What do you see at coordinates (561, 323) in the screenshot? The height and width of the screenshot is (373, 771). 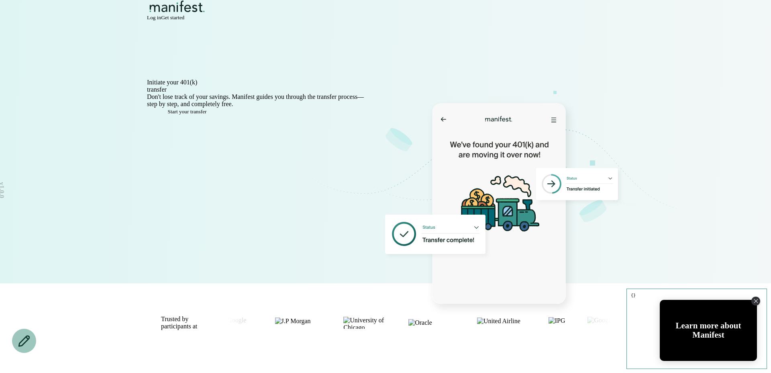 I see `img: IPG` at bounding box center [561, 323].